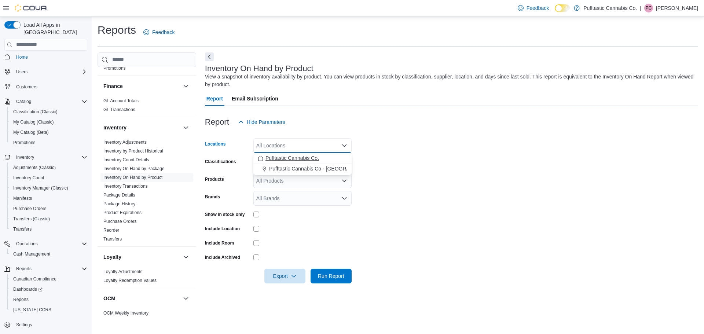 This screenshot has height=334, width=704. Describe the element at coordinates (22, 229) in the screenshot. I see `a: Transfers` at that location.